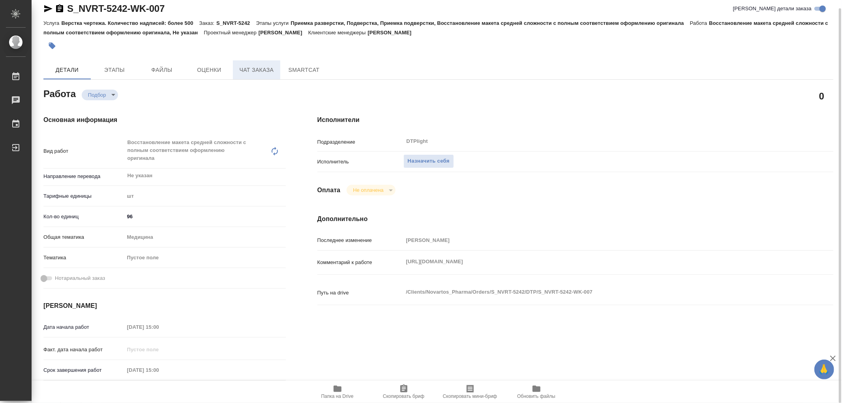 The height and width of the screenshot is (403, 842). I want to click on h2: Работа, so click(60, 93).